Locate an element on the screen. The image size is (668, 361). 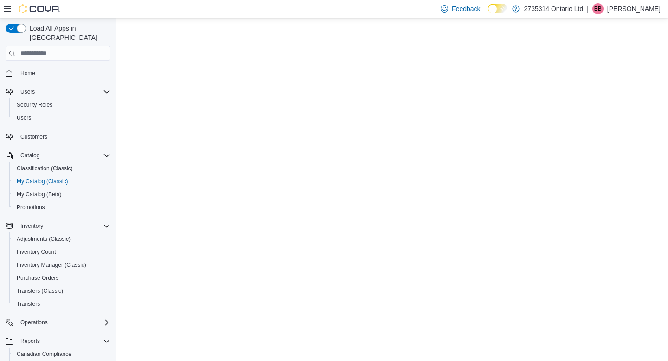
a: Promotions is located at coordinates (31, 207).